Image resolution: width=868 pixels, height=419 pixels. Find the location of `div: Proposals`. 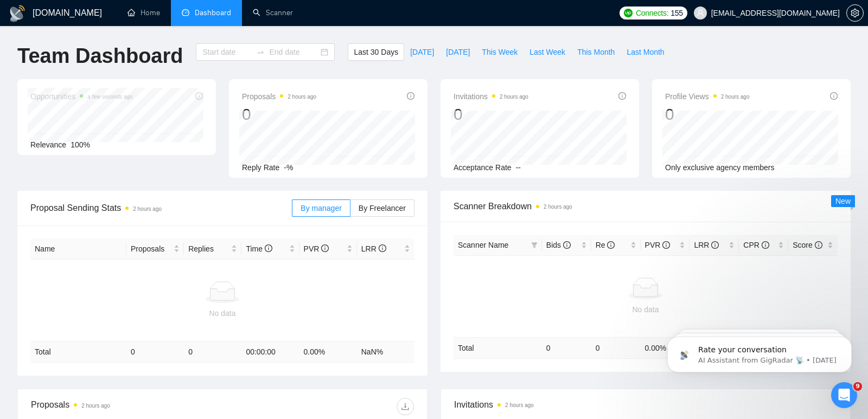

div: Proposals is located at coordinates (126, 406).